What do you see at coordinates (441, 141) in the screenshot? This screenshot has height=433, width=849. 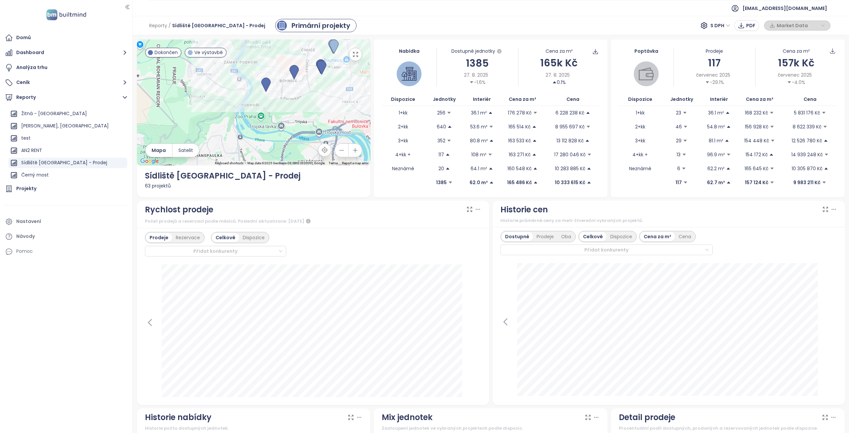 I see `p: 352` at bounding box center [441, 141].